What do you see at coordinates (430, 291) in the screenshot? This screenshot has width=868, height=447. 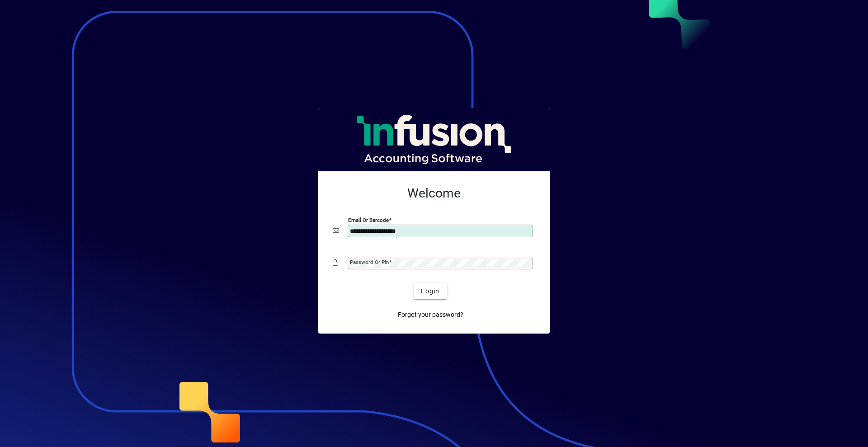 I see `button: Login` at bounding box center [430, 291].